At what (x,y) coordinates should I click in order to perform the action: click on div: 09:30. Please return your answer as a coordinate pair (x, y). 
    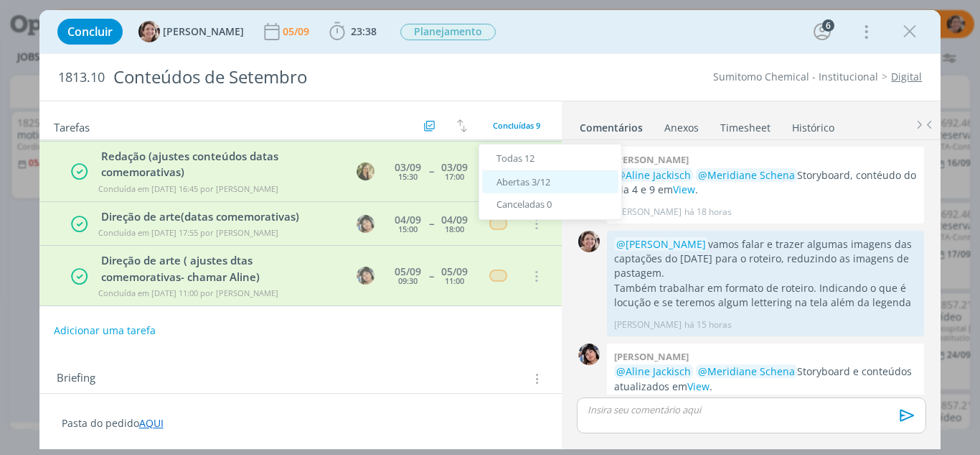
    Looking at the image, I should click on (408, 280).